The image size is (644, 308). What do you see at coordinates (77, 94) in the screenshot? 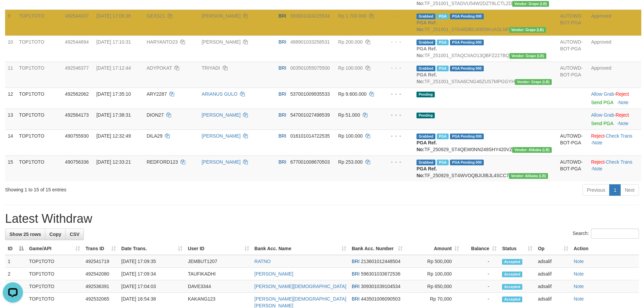
I see `span: 492562062` at bounding box center [77, 94].